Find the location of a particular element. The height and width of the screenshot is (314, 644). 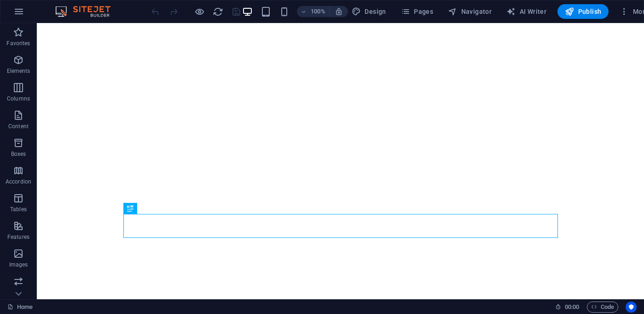

button: Navigator is located at coordinates (470, 12).